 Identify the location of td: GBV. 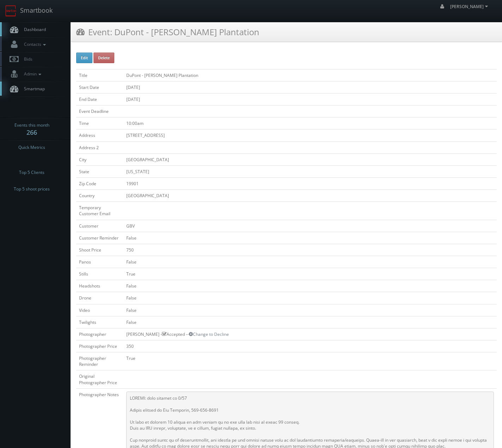
(310, 226).